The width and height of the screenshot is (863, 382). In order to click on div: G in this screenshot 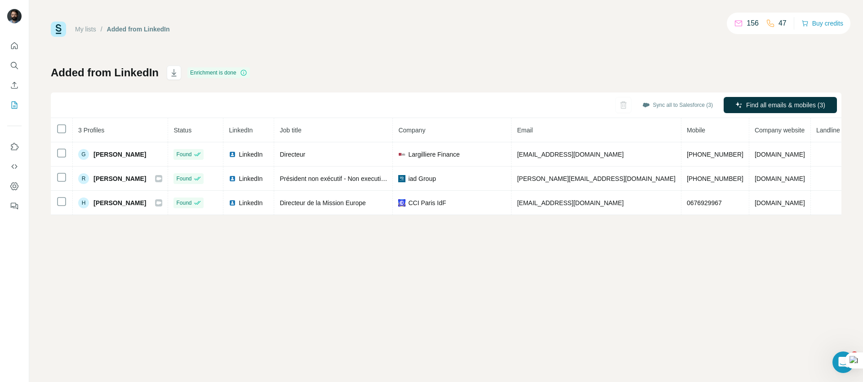, I will do `click(84, 155)`.